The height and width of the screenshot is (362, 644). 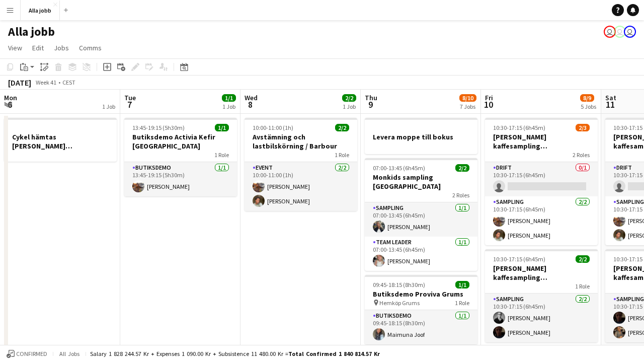 What do you see at coordinates (399, 167) in the screenshot?
I see `span: 07:00-13:45 (6h45m)` at bounding box center [399, 167].